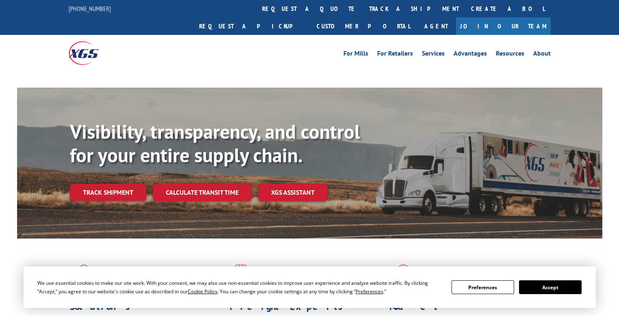  Describe the element at coordinates (503, 26) in the screenshot. I see `a: Join Our Team` at that location.